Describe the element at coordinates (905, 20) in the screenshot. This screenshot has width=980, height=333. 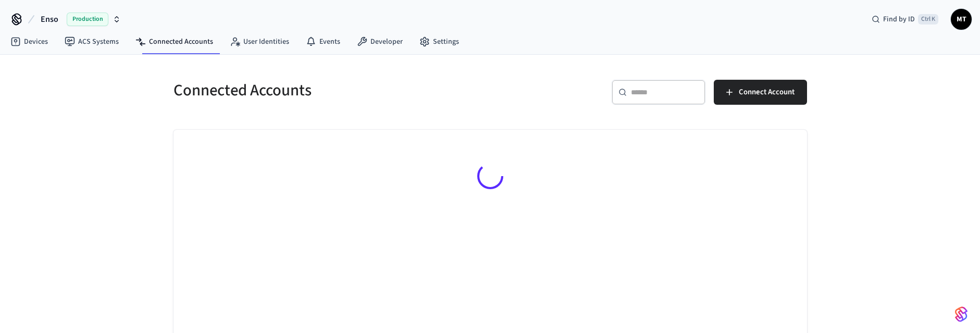
I see `div: Find by IDCtrl K` at that location.